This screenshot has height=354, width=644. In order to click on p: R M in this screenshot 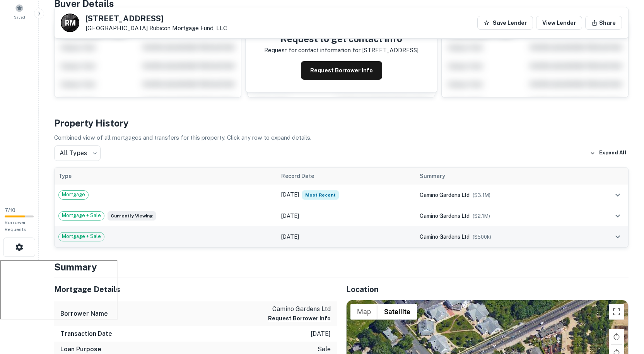, I will do `click(70, 23)`.